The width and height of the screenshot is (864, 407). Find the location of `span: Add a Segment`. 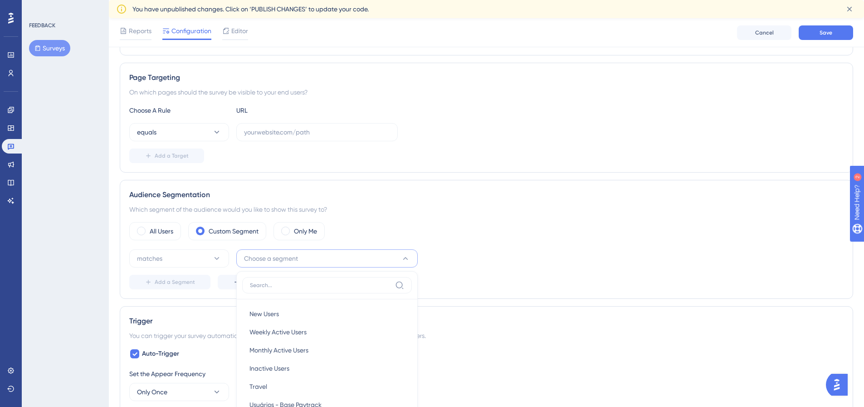

span: Add a Segment is located at coordinates (175, 282).